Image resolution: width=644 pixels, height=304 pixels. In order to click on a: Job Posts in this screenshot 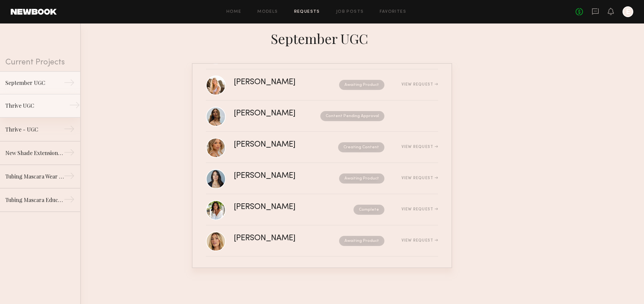, I will do `click(350, 12)`.